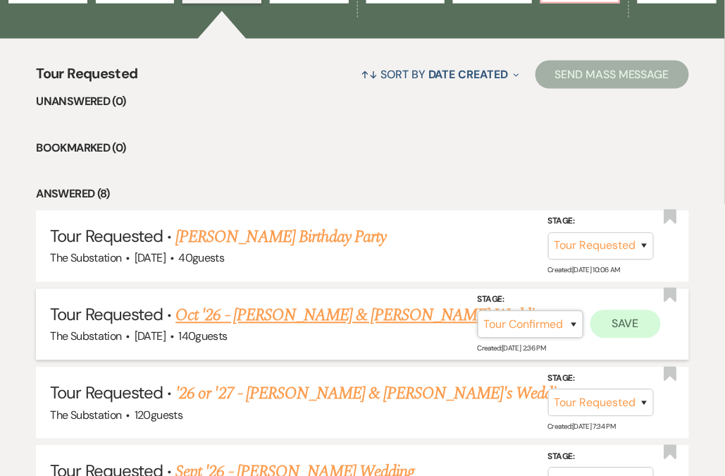  What do you see at coordinates (202, 336) in the screenshot?
I see `span: 140 guests` at bounding box center [202, 336].